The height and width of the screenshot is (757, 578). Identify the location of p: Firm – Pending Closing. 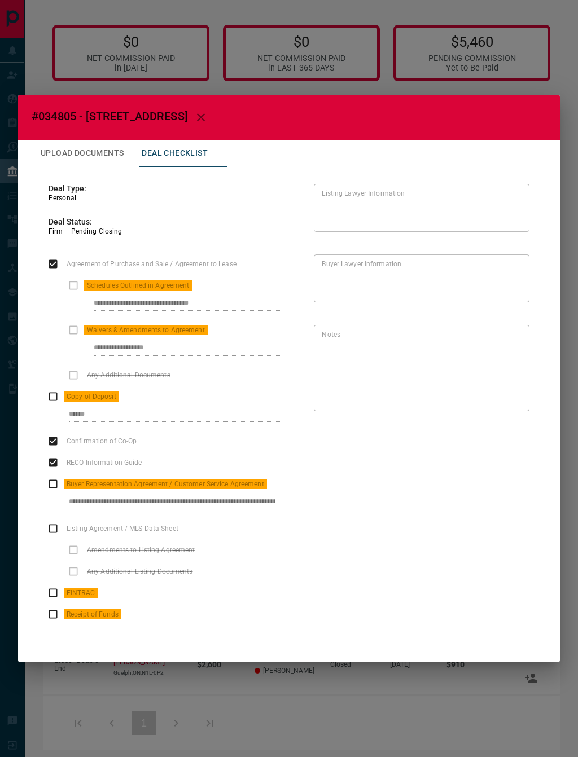
(164, 231).